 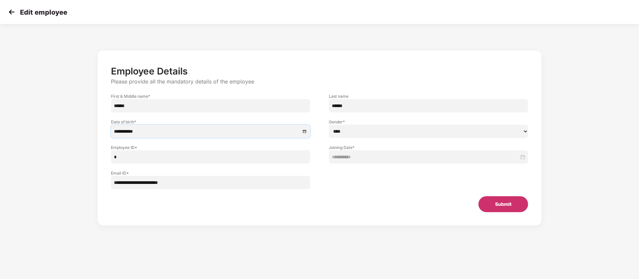 What do you see at coordinates (503, 204) in the screenshot?
I see `button: Submit` at bounding box center [503, 204].